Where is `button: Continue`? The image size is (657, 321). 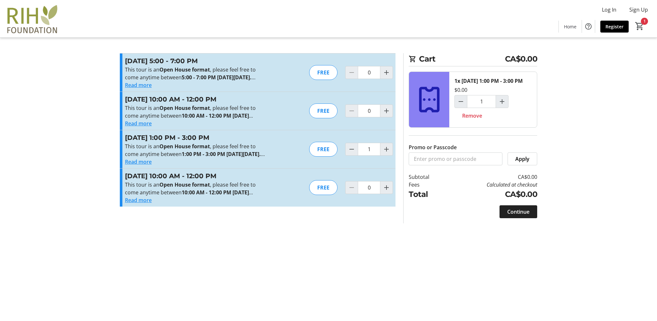
button: Continue is located at coordinates (518, 212).